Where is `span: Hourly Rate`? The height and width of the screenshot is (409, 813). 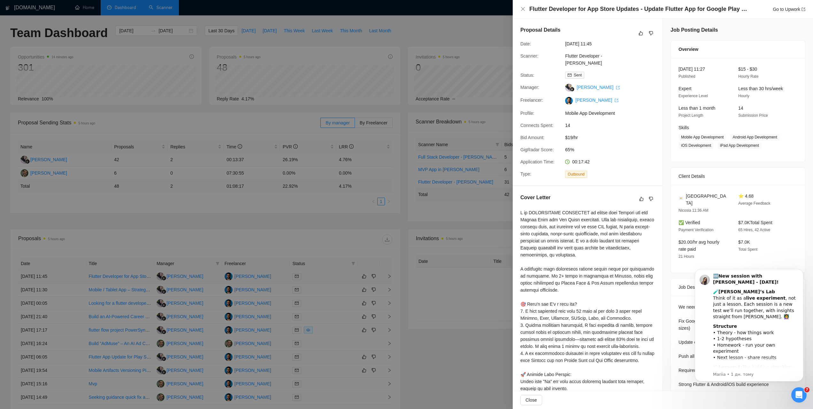 span: Hourly Rate is located at coordinates (748, 76).